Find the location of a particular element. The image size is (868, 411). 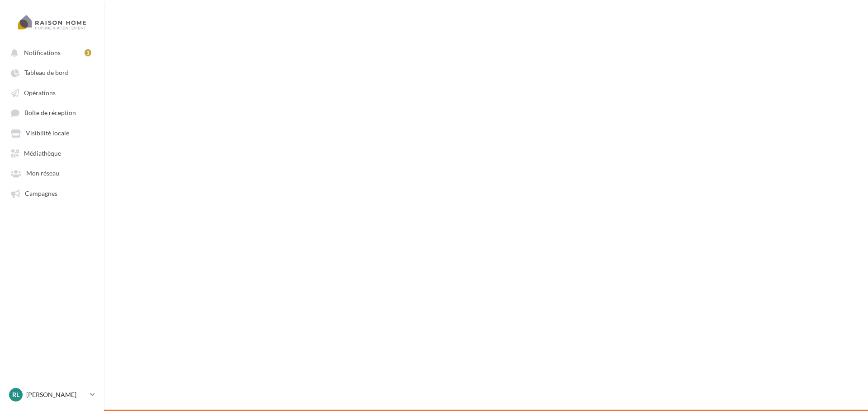

a: Médiathèque is located at coordinates (52, 153).